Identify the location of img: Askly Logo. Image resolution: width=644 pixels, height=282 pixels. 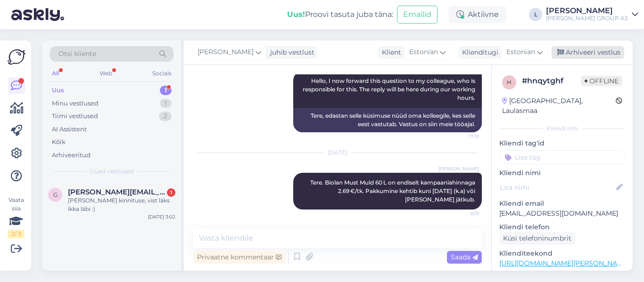
(16, 57).